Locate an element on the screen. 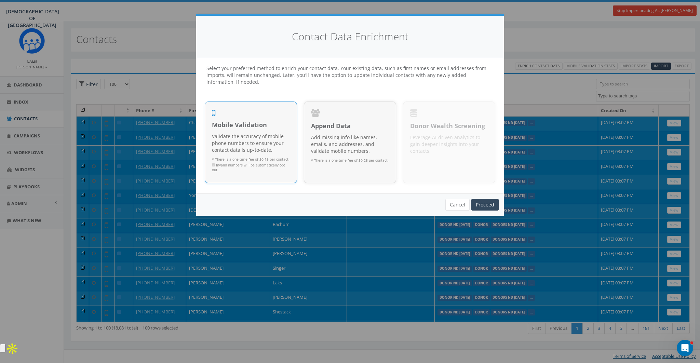 The height and width of the screenshot is (363, 700). a: Proceed is located at coordinates (485, 205).